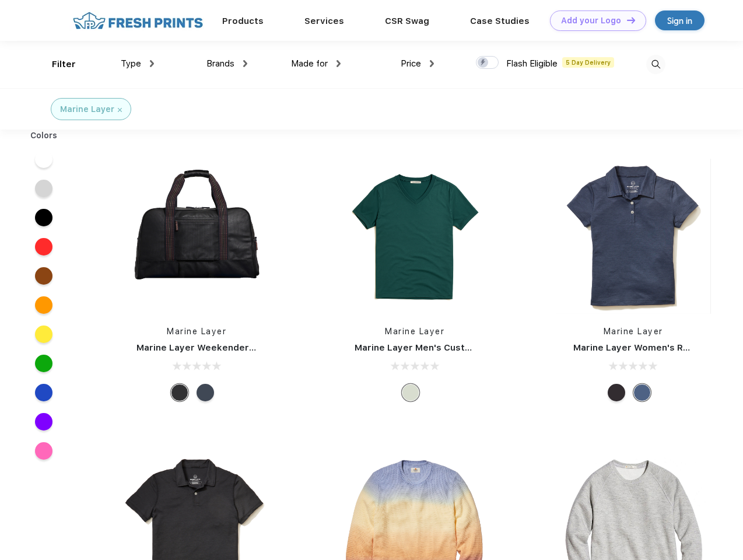 This screenshot has width=743, height=560. What do you see at coordinates (137, 20) in the screenshot?
I see `img: fo%20logo%202.webp` at bounding box center [137, 20].